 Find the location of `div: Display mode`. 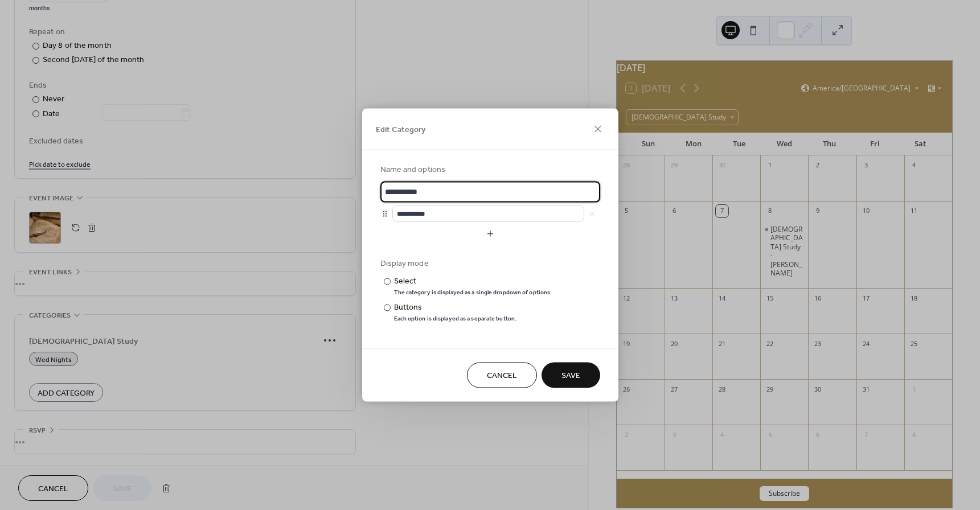

div: Display mode is located at coordinates (489, 263).